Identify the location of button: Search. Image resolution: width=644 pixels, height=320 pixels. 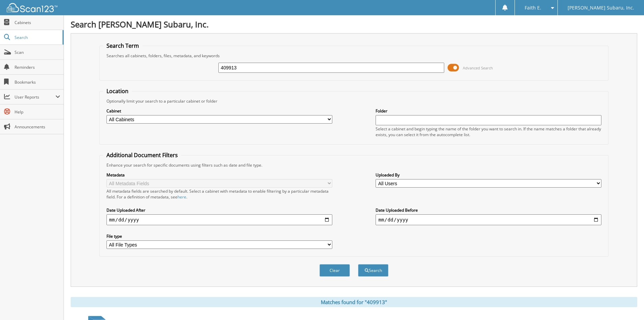
(373, 270).